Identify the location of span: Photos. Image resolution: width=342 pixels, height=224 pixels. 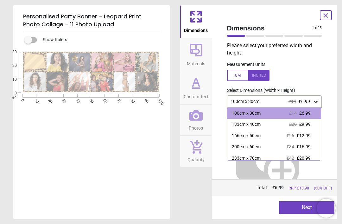
(196, 127).